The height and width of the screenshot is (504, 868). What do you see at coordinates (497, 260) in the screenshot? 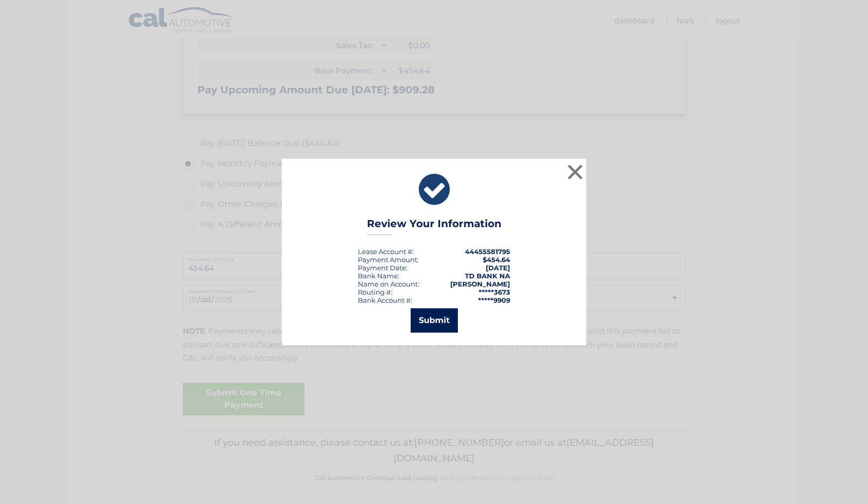
I see `span: $454.64` at bounding box center [497, 260].